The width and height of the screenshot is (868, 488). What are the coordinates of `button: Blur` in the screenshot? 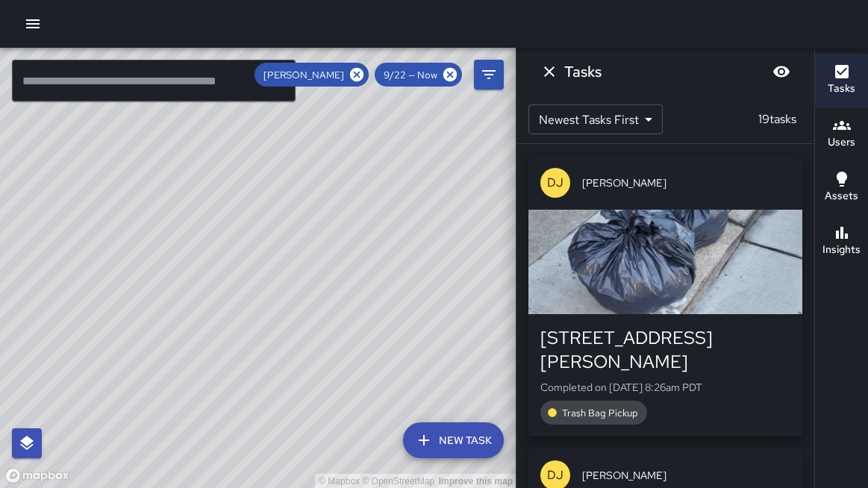 It's located at (781, 72).